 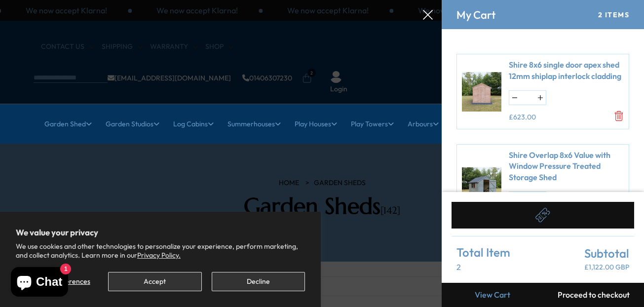 I want to click on span: Subtotal, so click(x=607, y=253).